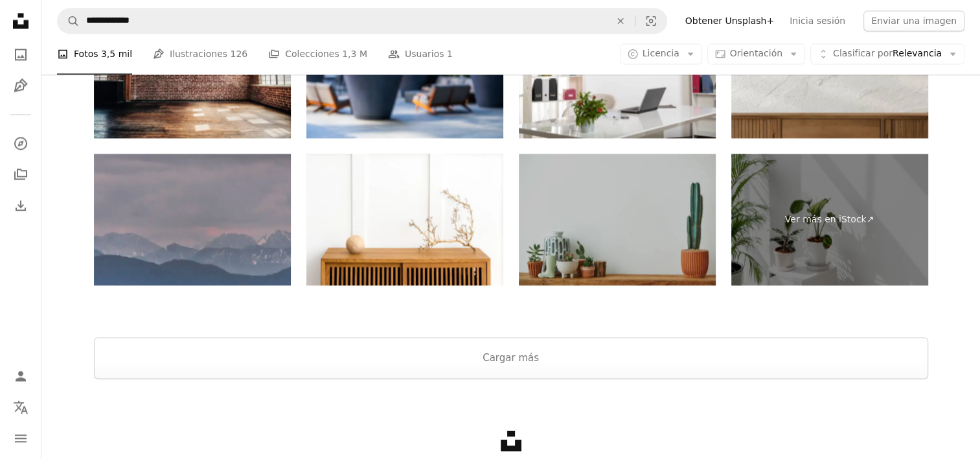  I want to click on a: Ilustraciones, so click(21, 85).